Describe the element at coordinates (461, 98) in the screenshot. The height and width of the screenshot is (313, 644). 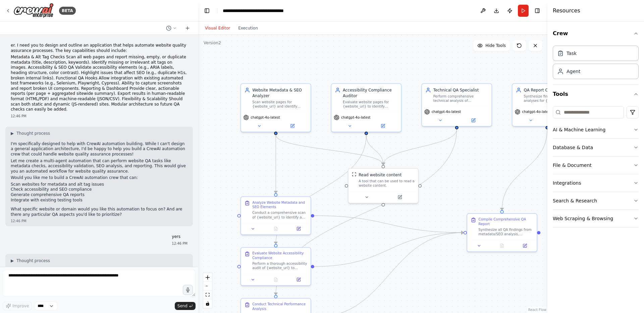
I see `div: Perform comprehensive technical analysis of {website_url} including broken links detection, page ...` at that location.